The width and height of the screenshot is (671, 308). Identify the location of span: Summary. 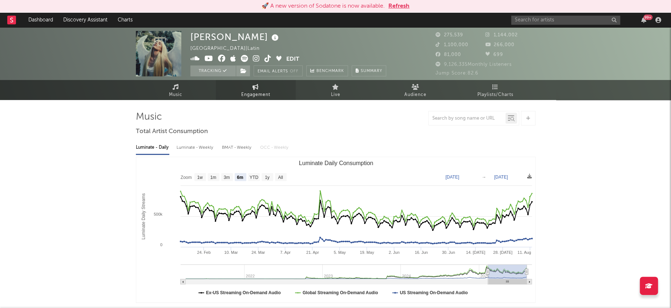
(371, 71).